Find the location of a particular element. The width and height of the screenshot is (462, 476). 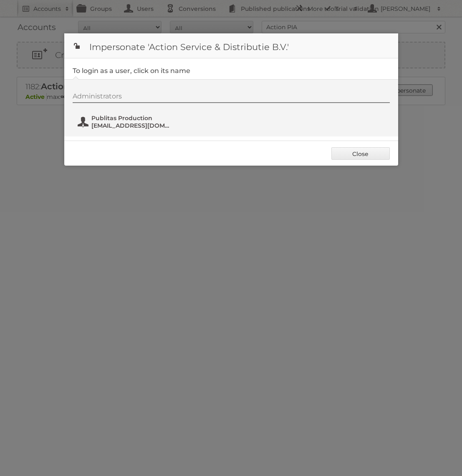

span: Publitas Production is located at coordinates (132, 118).